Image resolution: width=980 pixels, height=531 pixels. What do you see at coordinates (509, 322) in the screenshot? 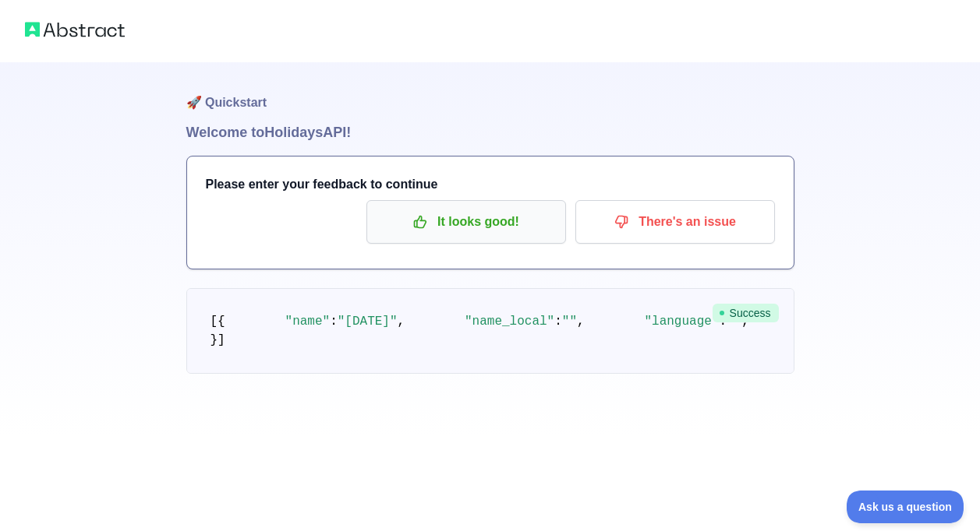
I see `span: "name_local"` at bounding box center [509, 322].